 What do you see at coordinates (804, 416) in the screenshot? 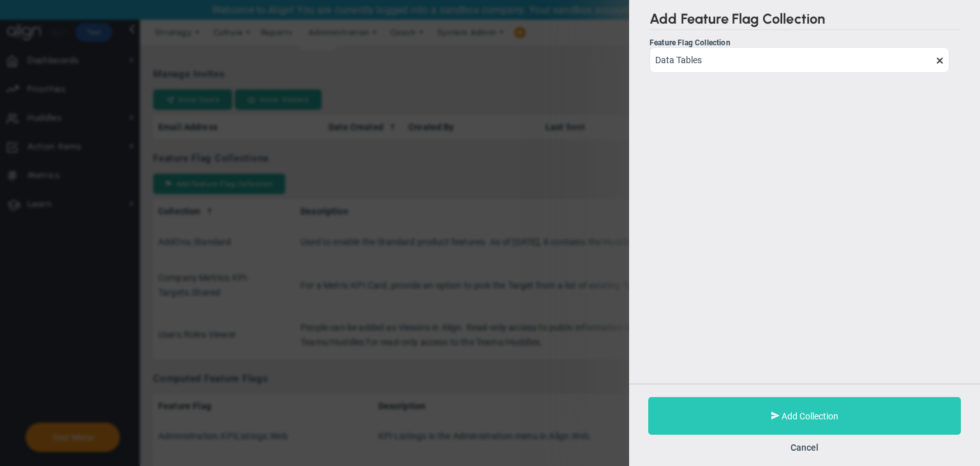
I see `button: Add Collection` at bounding box center [804, 416].